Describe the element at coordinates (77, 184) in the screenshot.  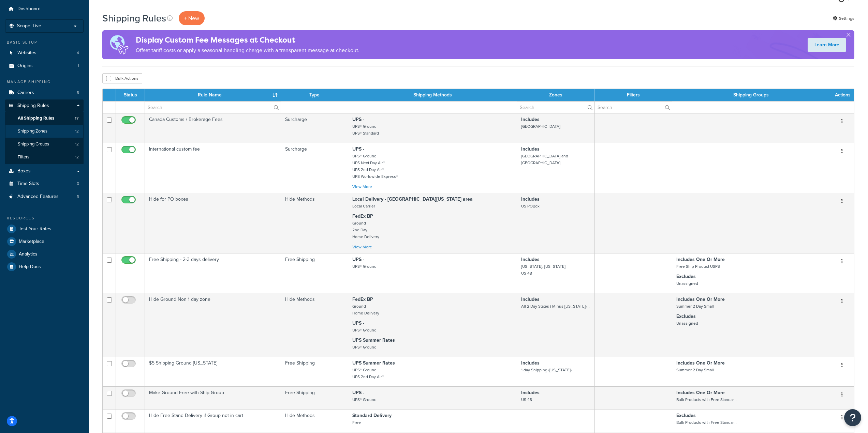
I see `span: 0` at that location.